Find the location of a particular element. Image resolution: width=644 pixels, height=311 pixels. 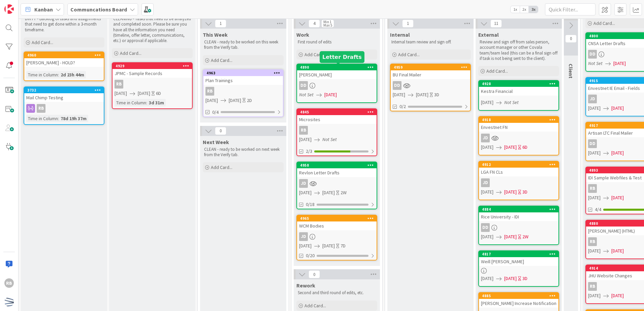

div: 3732Mail Chimp Testing is located at coordinates (64, 95).